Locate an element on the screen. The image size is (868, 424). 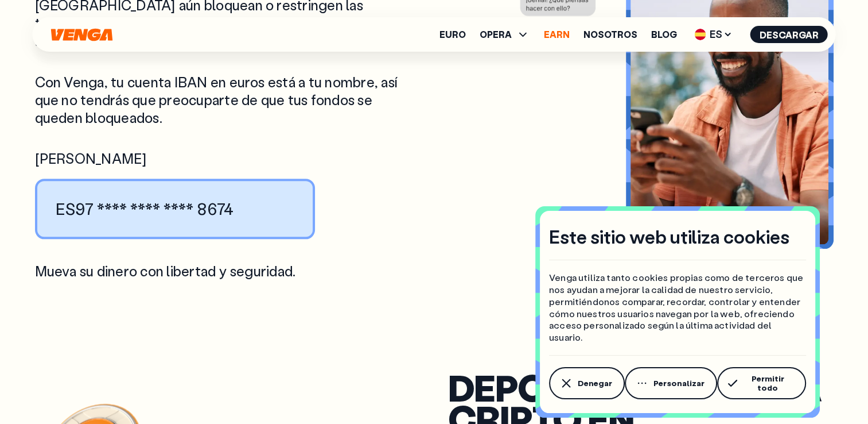
svg: Inicio is located at coordinates (82, 34).